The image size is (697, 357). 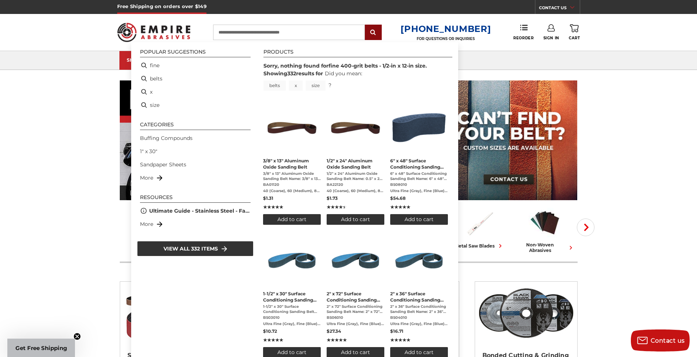 I want to click on img: Sanding Belts, so click(x=171, y=313).